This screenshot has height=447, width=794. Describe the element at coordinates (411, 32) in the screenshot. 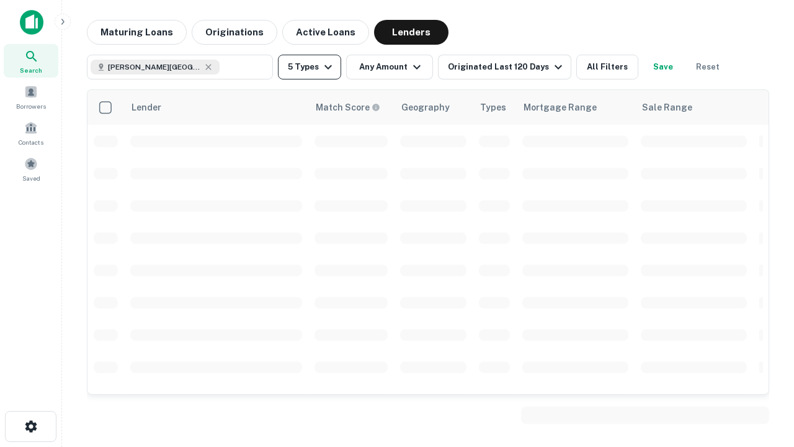

I see `button: Lenders` at that location.